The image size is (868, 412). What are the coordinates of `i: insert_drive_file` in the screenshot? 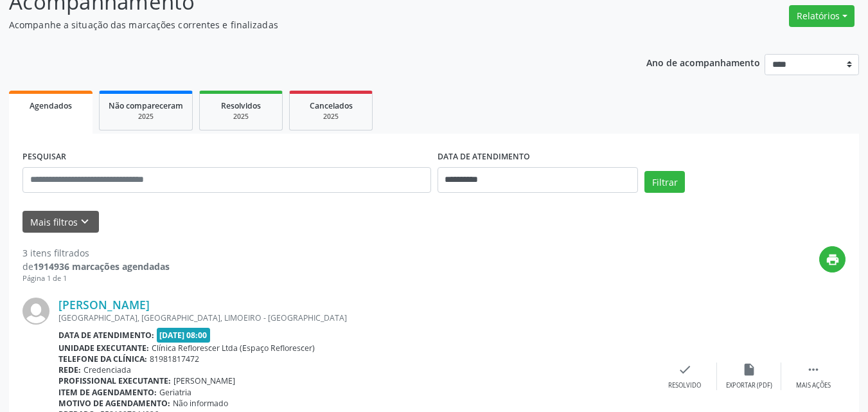 It's located at (749, 370).